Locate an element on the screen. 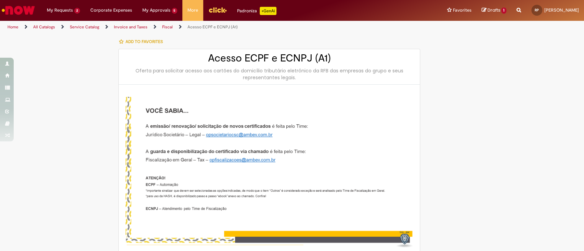 The width and height of the screenshot is (584, 251). div: Oferta para solicitar acesso aos cartões do domicílio tributário eletrônico da RFB das empresas d... is located at coordinates (269, 74).